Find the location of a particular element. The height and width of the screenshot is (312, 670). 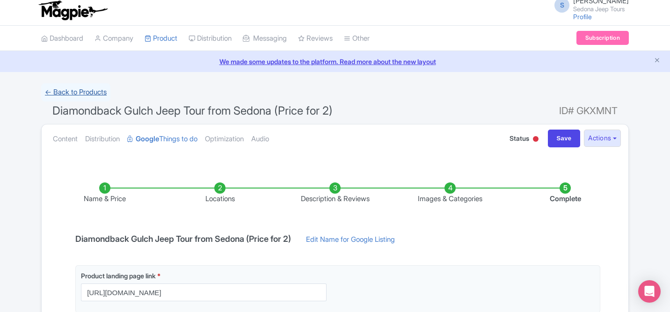

div: Domain Overview is located at coordinates (59, 58).